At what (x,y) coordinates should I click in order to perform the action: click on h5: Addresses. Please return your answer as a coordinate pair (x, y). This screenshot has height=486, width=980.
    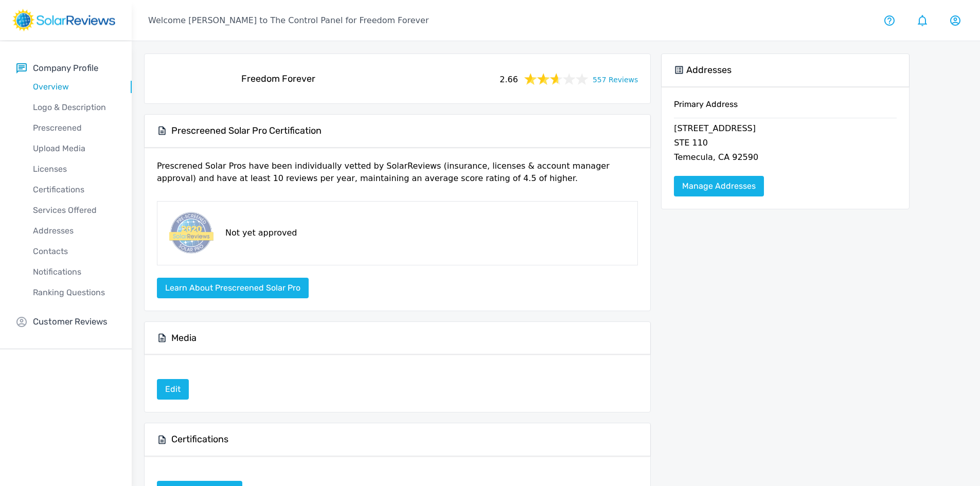
    Looking at the image, I should click on (709, 70).